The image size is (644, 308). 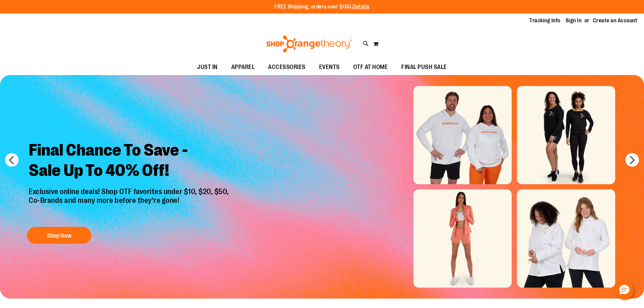 I want to click on span: OTF AT HOME, so click(x=370, y=67).